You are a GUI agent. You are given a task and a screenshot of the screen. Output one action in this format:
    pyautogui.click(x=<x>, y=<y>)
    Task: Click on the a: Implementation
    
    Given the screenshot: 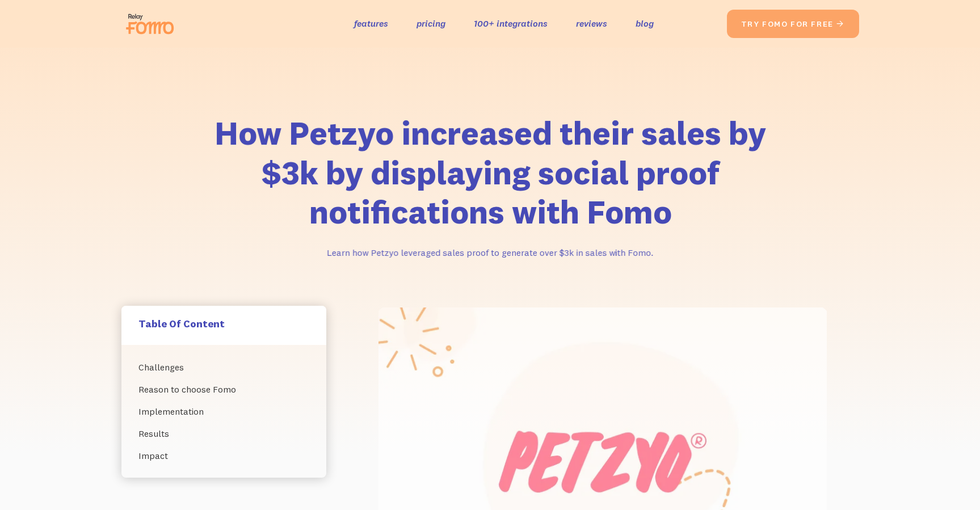 What is the action you would take?
    pyautogui.click(x=223, y=411)
    